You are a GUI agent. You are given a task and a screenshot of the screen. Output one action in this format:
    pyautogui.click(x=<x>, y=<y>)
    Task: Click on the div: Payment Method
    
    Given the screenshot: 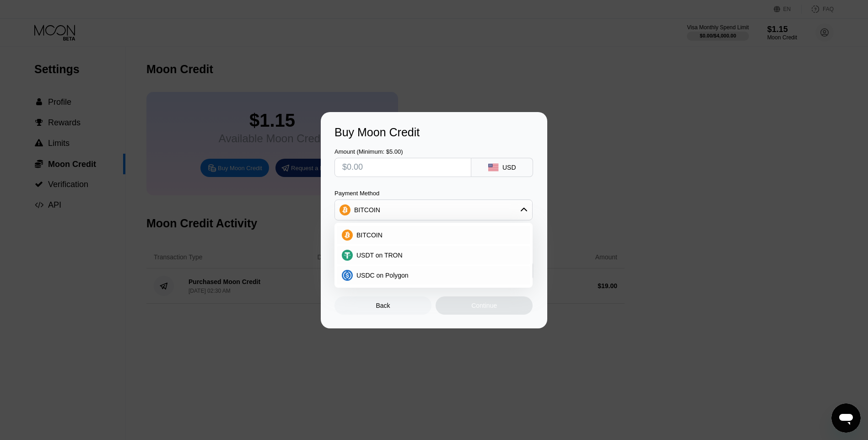 What is the action you would take?
    pyautogui.click(x=433, y=193)
    